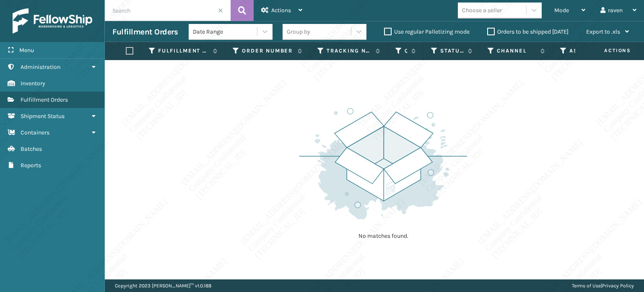 The width and height of the screenshot is (644, 292). I want to click on label: Quantity, so click(406, 51).